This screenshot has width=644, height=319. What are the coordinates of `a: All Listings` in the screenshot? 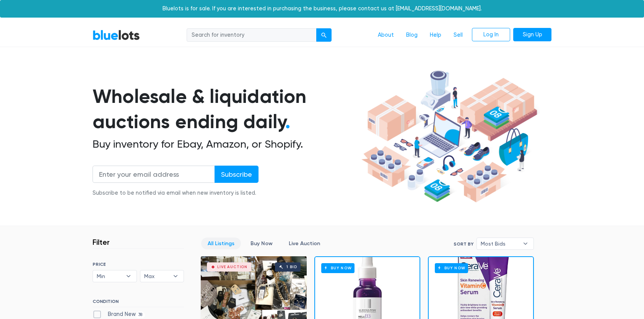 It's located at (221, 243).